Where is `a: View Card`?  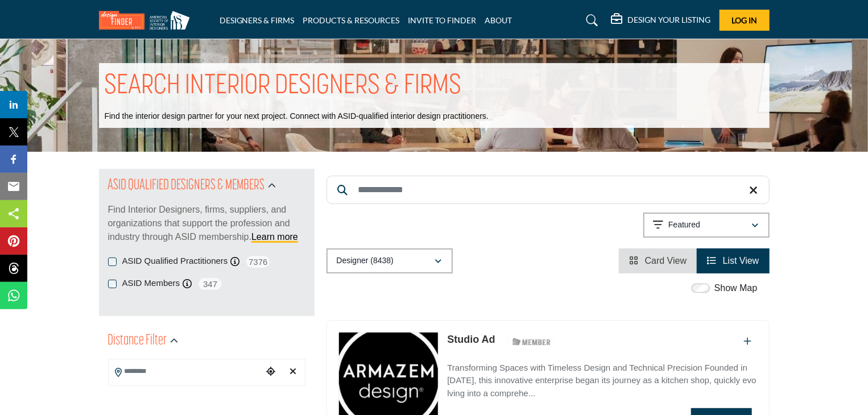
a: View Card is located at coordinates (657, 261).